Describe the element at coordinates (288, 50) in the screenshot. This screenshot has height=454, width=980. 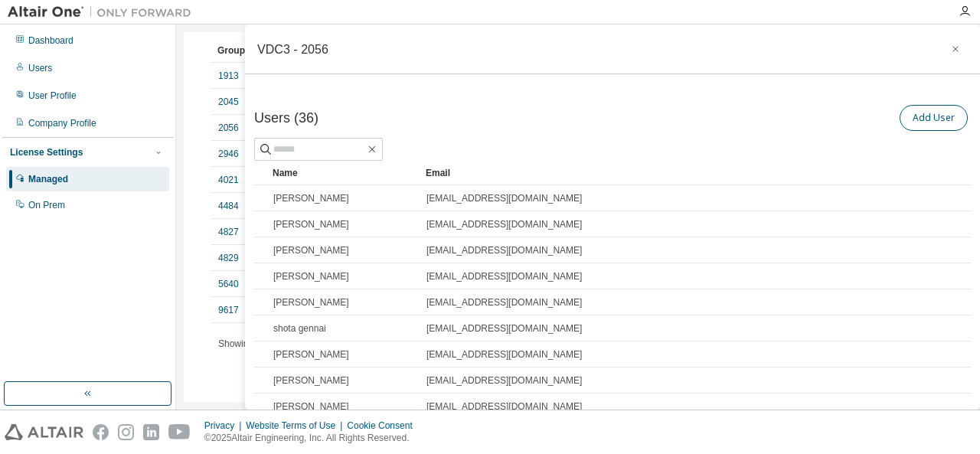
I see `div: Group ID` at that location.